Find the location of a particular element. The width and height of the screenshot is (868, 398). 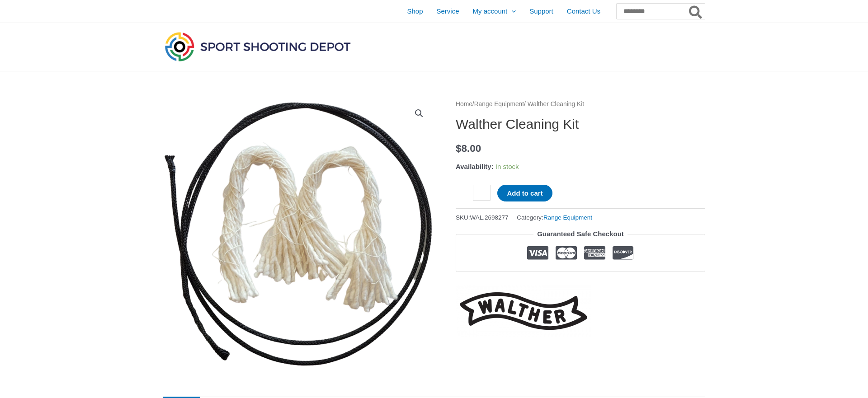

a: Walther is located at coordinates (523, 310).